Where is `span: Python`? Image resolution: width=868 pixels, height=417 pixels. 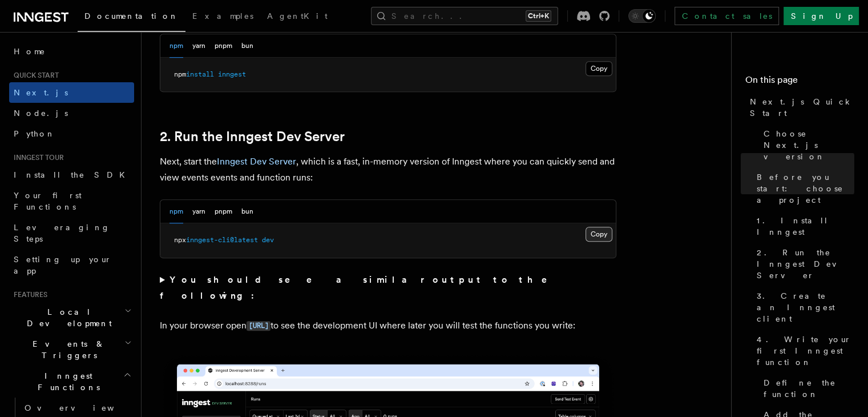 span: Python is located at coordinates (34, 134).